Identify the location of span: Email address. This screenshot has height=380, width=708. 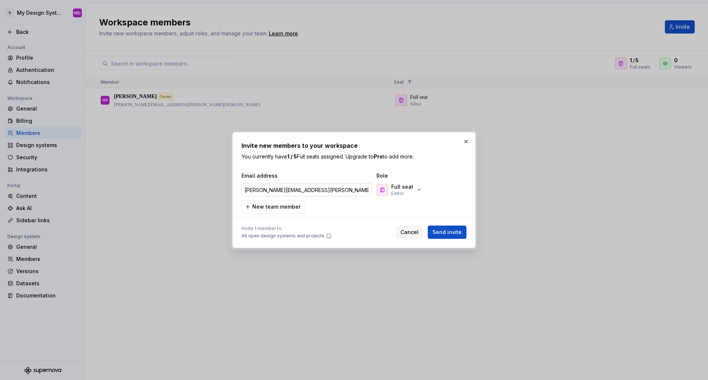
(308, 176).